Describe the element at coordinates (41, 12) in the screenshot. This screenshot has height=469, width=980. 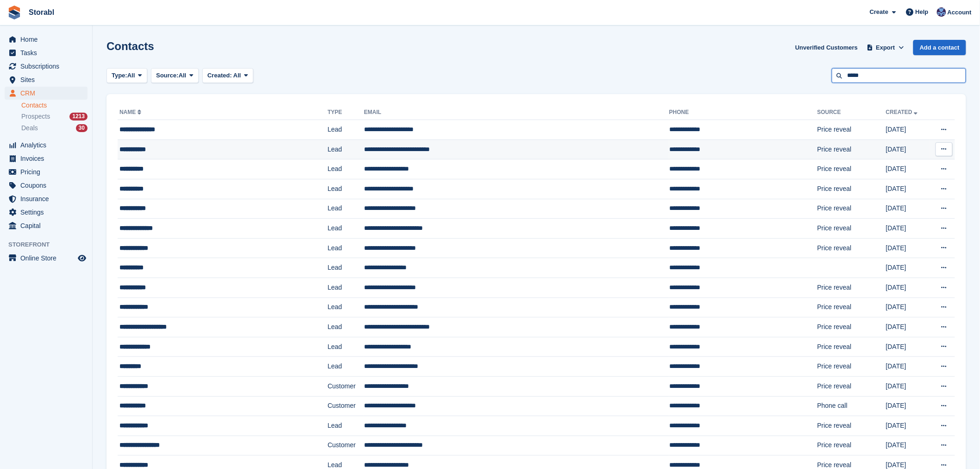
I see `a: Storabl` at that location.